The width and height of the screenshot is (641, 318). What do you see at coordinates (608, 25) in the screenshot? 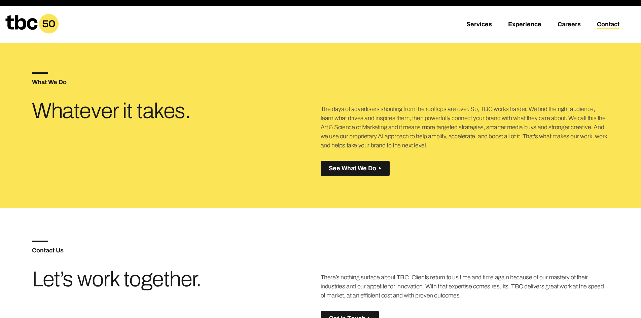
I see `a: Contact` at bounding box center [608, 25].